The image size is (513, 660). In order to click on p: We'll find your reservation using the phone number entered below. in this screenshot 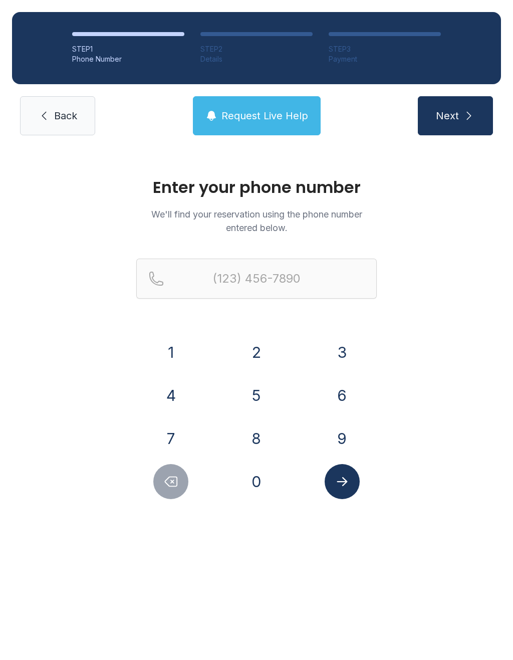, I will do `click(257, 221)`.